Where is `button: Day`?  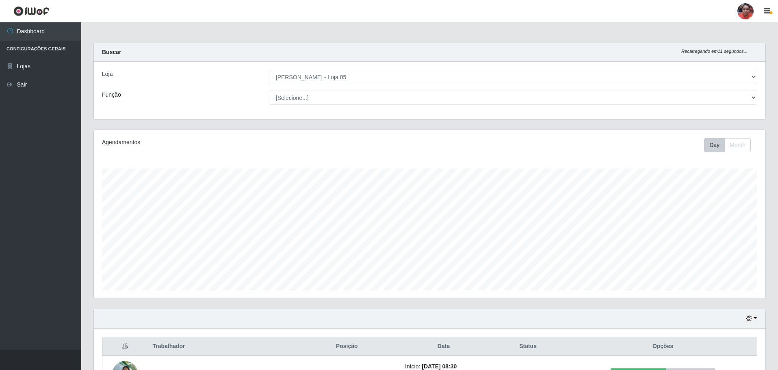
button: Day is located at coordinates (714, 145).